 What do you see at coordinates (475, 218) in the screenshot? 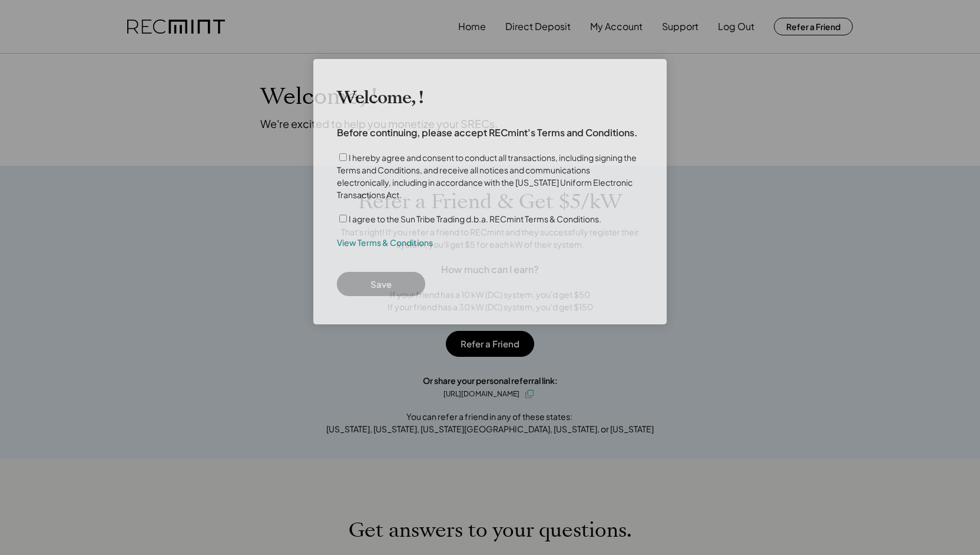
I see `label: I agree to the Sun Tribe Trading d.b.a. RECmint Terms & Conditions.` at bounding box center [475, 218].